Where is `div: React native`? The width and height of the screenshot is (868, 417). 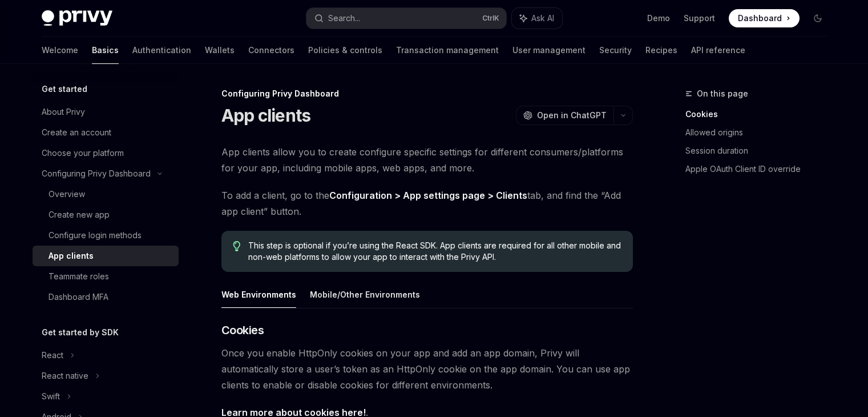 div: React native is located at coordinates (65, 376).